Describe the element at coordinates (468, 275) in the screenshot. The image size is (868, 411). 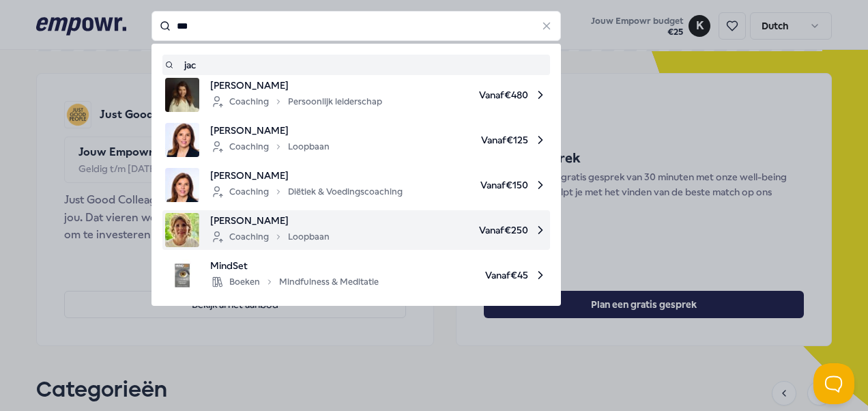
I see `span: Vanaf € 45` at that location.